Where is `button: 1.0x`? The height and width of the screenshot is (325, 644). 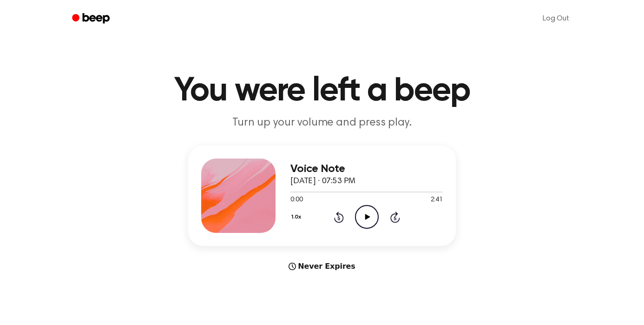 button: 1.0x is located at coordinates (298, 217).